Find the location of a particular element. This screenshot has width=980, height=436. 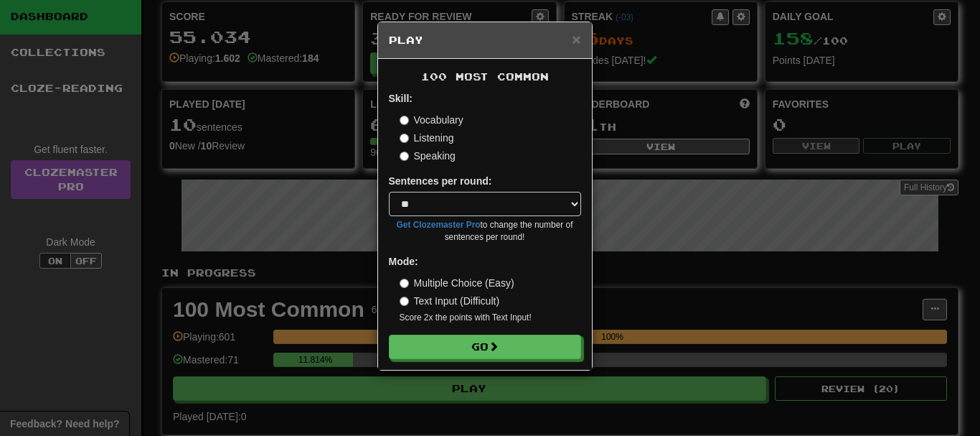

span: 100 Most Common is located at coordinates (485, 76).